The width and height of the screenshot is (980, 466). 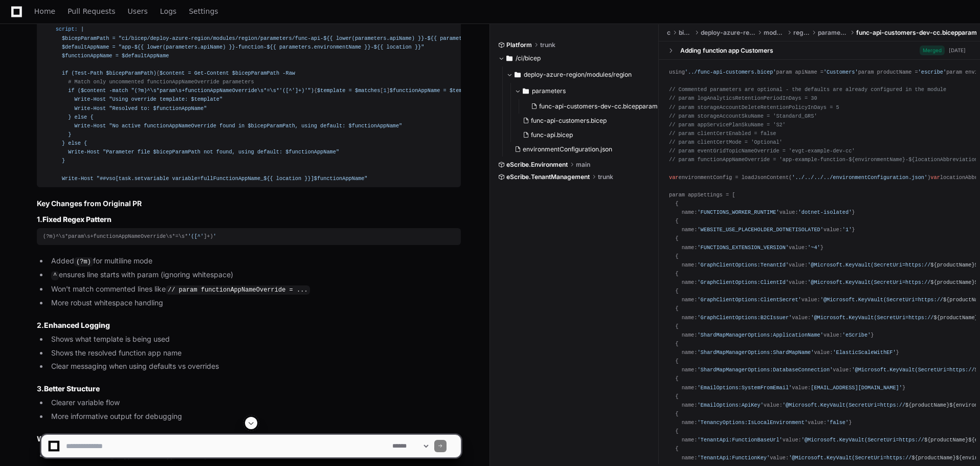 What do you see at coordinates (582, 149) in the screenshot?
I see `button: environmentConfiguration.json` at bounding box center [582, 149].